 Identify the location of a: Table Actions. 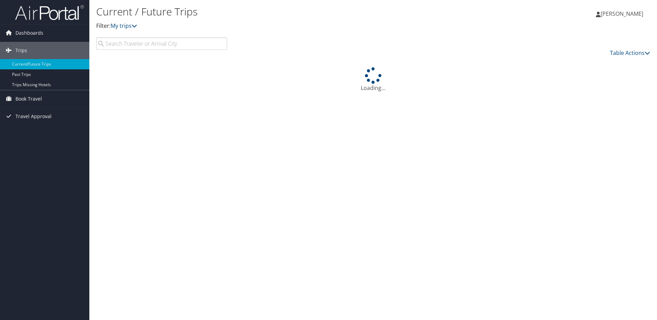
(630, 53).